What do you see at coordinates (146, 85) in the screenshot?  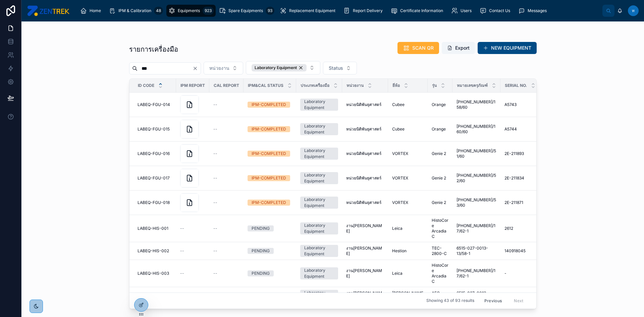 I see `span: ID Code` at bounding box center [146, 85].